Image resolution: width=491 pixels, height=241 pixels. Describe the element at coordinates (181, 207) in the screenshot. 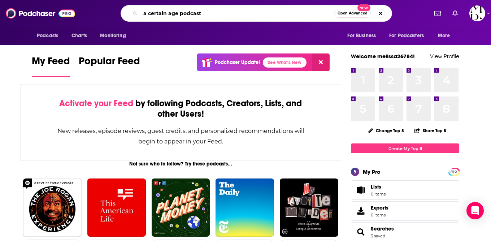

I see `a: Planet Money` at that location.